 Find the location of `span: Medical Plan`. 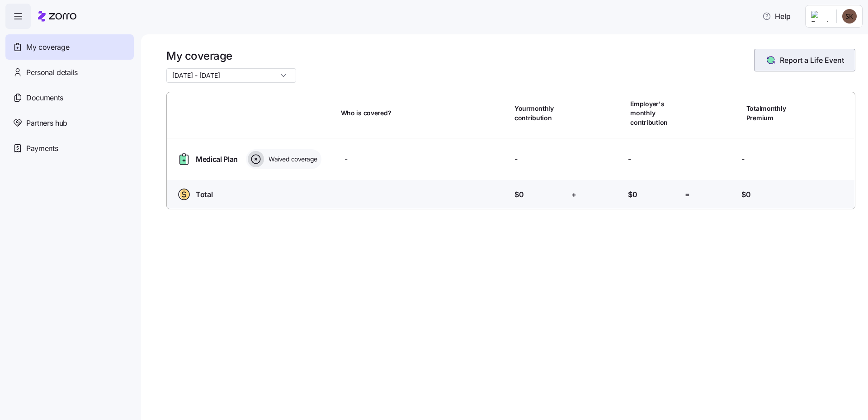

span: Medical Plan is located at coordinates (216, 159).